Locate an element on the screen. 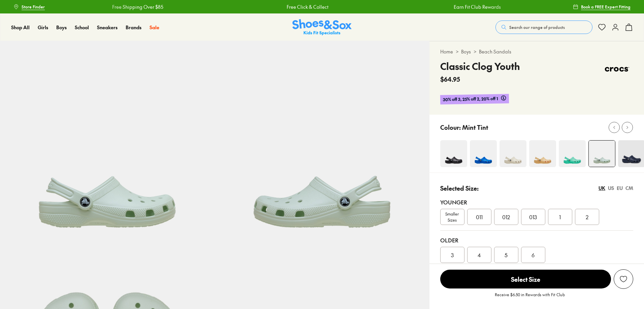  span: 2 is located at coordinates (587, 217).